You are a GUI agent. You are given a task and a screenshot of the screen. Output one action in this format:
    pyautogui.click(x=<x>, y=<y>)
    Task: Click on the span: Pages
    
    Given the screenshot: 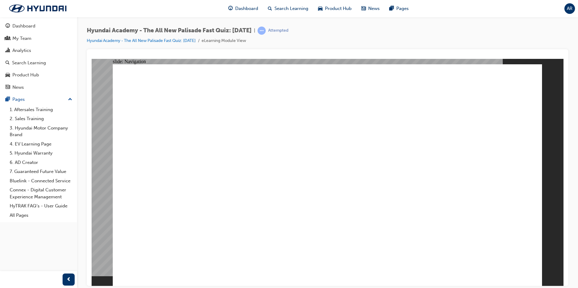 What is the action you would take?
    pyautogui.click(x=402, y=8)
    